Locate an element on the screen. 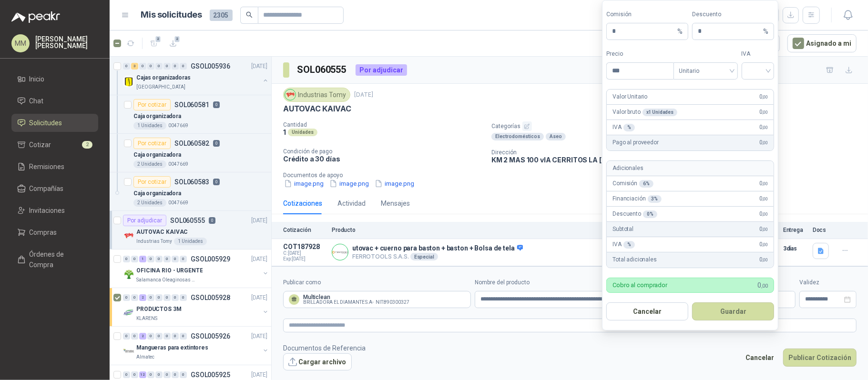 The width and height of the screenshot is (868, 380). p: OFICINA RIO - URGENTE is located at coordinates (169, 270).